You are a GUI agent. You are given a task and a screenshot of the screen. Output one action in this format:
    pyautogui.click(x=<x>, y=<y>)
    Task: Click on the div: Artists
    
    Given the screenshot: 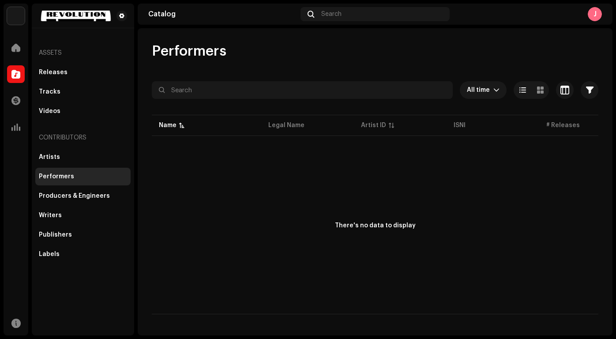 What is the action you would take?
    pyautogui.click(x=49, y=157)
    